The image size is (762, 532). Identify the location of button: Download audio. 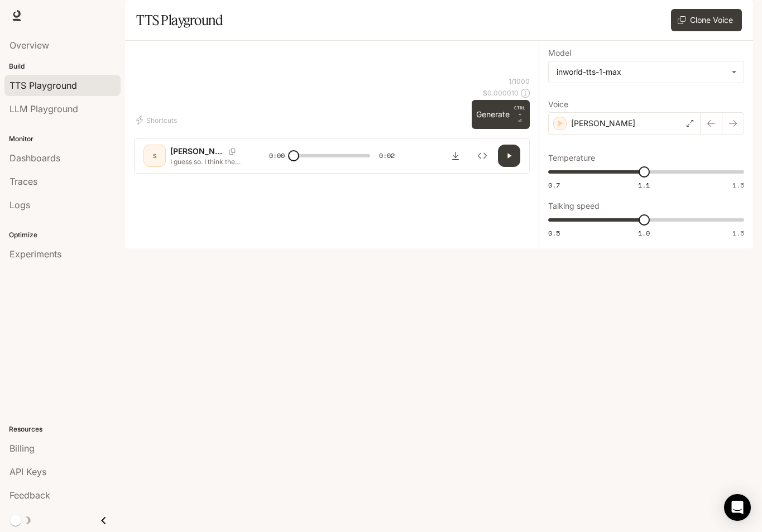
(455, 155).